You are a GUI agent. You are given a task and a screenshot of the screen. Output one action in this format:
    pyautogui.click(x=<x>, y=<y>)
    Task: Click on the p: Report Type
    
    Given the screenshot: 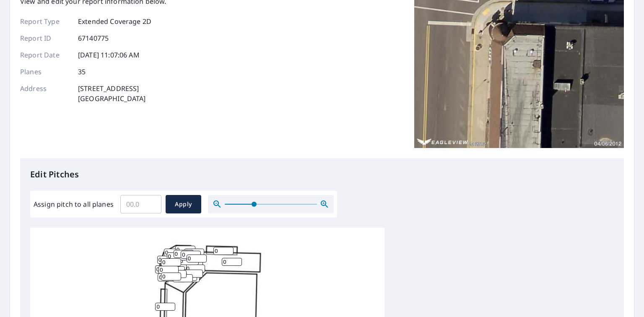 What is the action you would take?
    pyautogui.click(x=45, y=22)
    